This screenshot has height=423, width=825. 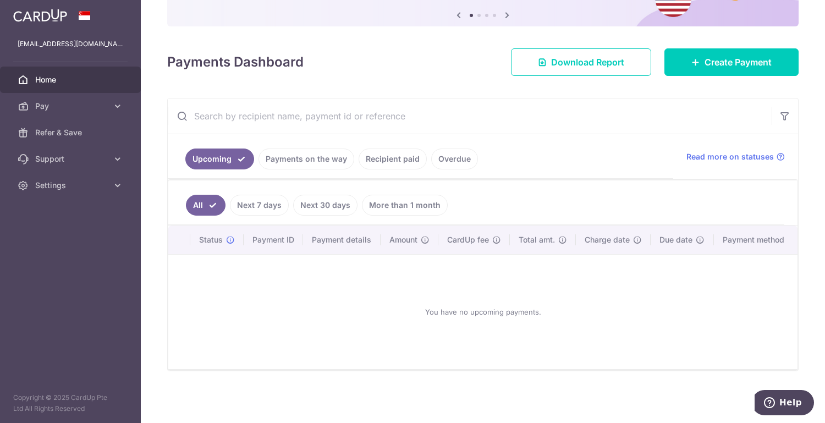 I want to click on th: Payment method, so click(x=756, y=240).